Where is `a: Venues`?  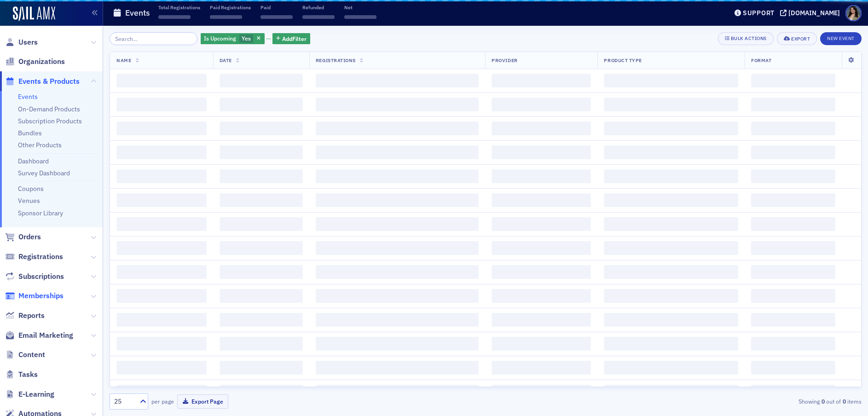
a: Venues is located at coordinates (29, 201).